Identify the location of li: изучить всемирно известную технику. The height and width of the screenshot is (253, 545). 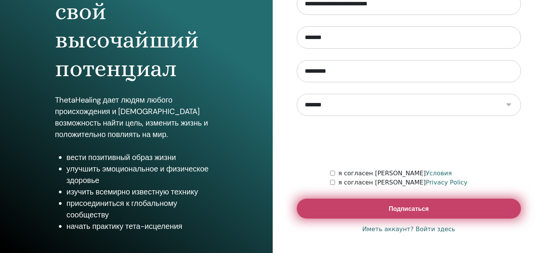
(142, 192).